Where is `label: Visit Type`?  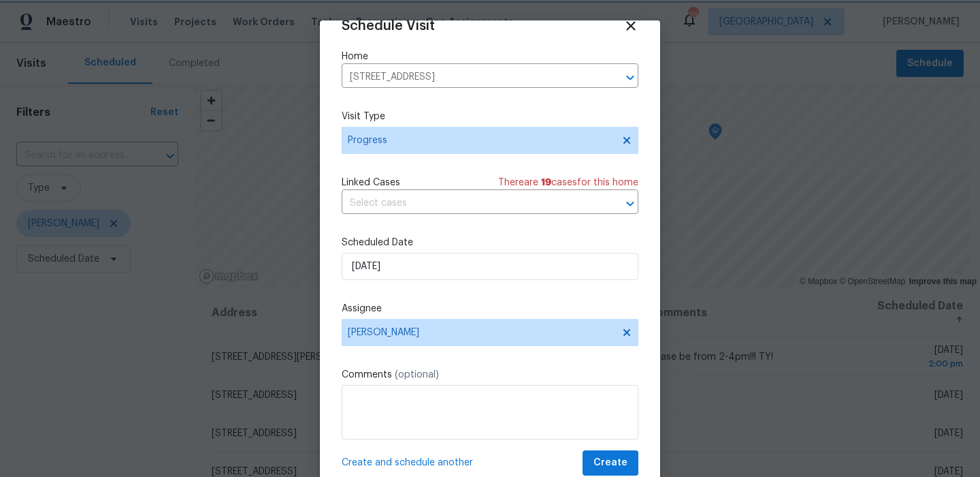
label: Visit Type is located at coordinates (490, 116).